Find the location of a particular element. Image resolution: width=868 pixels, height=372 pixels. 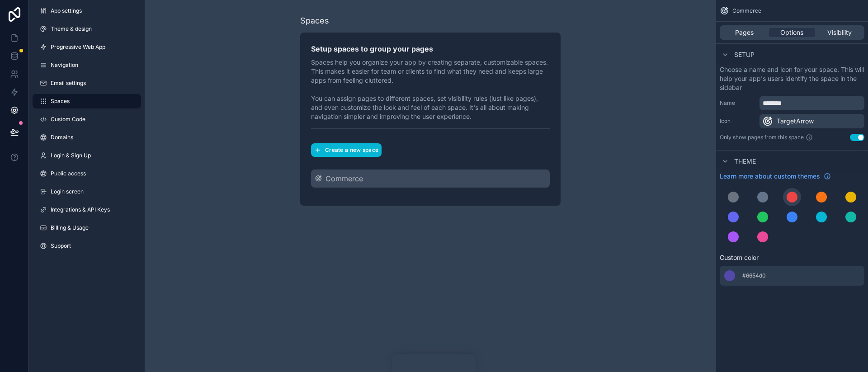

a: App settings is located at coordinates (87, 11).